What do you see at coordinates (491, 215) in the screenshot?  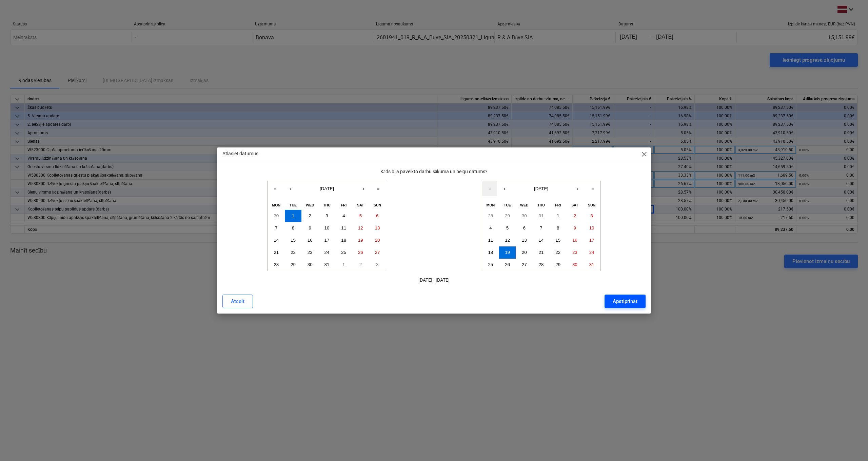 I see `button: 28 July 2025` at bounding box center [491, 215].